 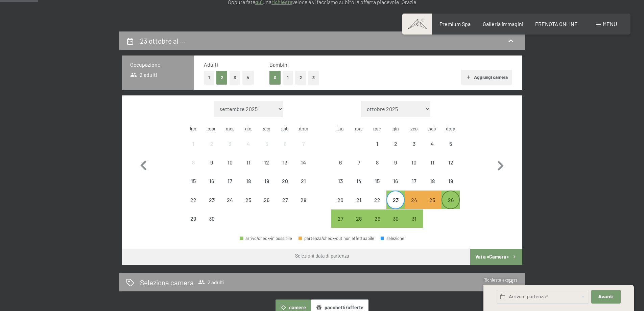 I want to click on span: PRENOTA ONLINE, so click(x=556, y=24).